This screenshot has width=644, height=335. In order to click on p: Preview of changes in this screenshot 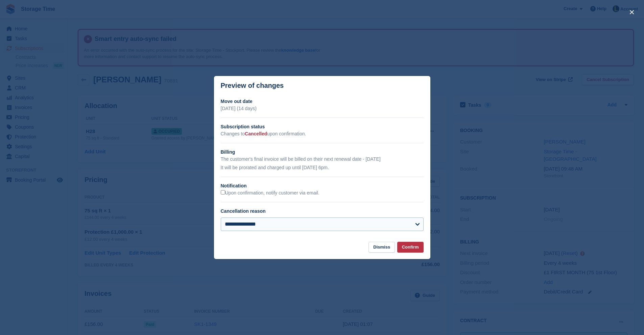, I will do `click(252, 86)`.